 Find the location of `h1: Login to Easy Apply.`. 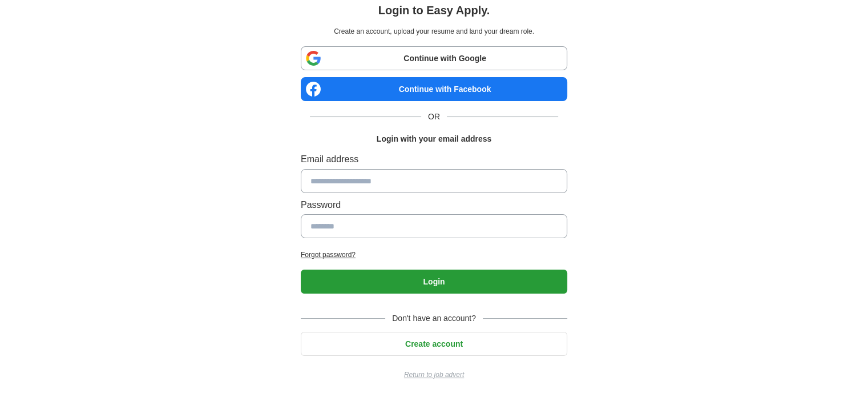

h1: Login to Easy Apply. is located at coordinates (434, 11).